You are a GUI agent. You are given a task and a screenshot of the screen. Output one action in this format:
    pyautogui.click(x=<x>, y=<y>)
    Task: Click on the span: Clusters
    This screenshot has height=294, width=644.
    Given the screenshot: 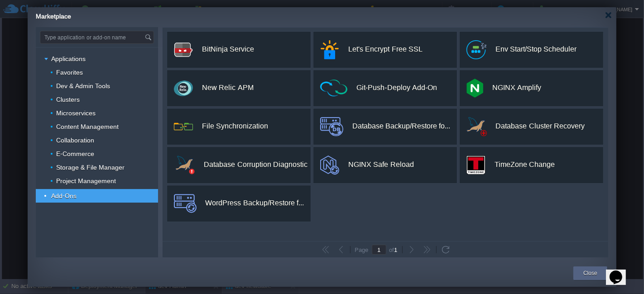 What is the action you would take?
    pyautogui.click(x=68, y=99)
    